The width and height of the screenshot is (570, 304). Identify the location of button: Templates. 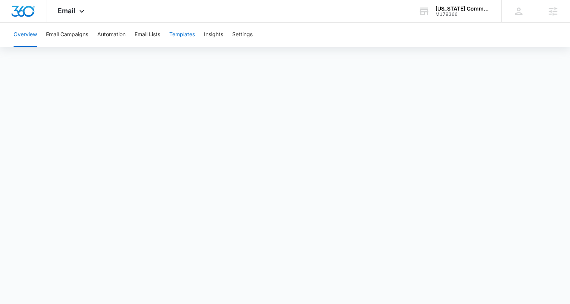
(182, 35).